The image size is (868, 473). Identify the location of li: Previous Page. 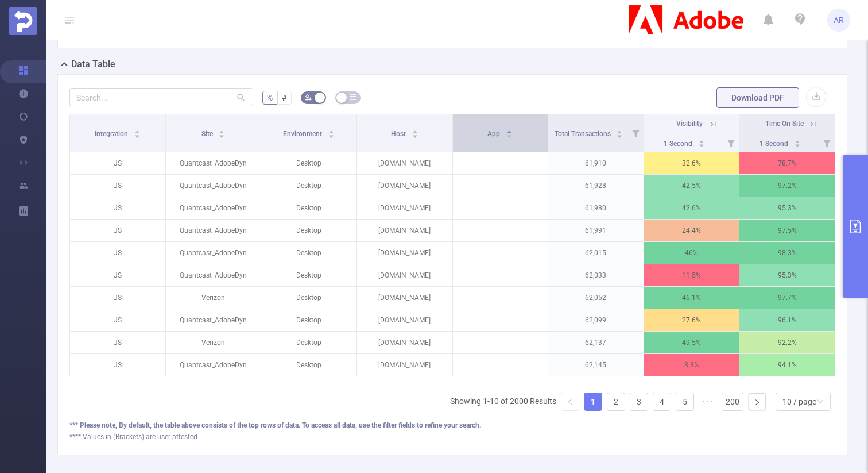
(570, 402).